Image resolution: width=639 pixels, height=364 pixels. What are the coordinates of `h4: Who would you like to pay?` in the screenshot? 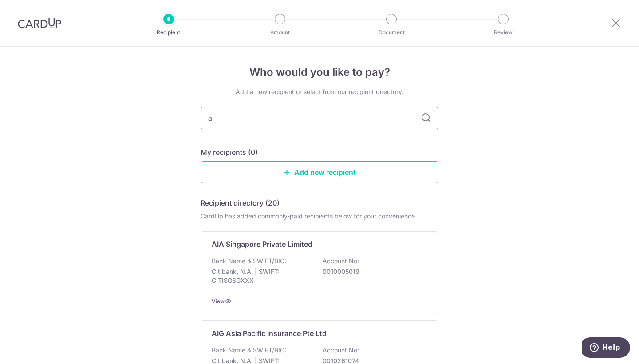 It's located at (320, 72).